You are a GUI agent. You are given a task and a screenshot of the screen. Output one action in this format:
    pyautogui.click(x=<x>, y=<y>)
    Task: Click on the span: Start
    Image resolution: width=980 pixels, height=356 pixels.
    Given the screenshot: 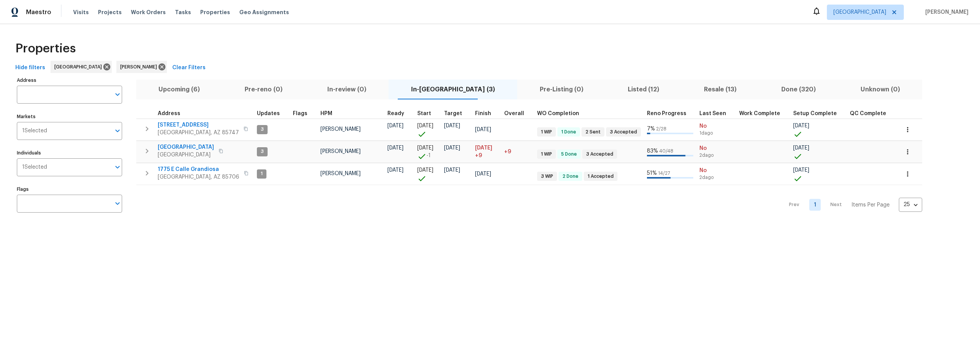 What is the action you would take?
    pyautogui.click(x=424, y=113)
    